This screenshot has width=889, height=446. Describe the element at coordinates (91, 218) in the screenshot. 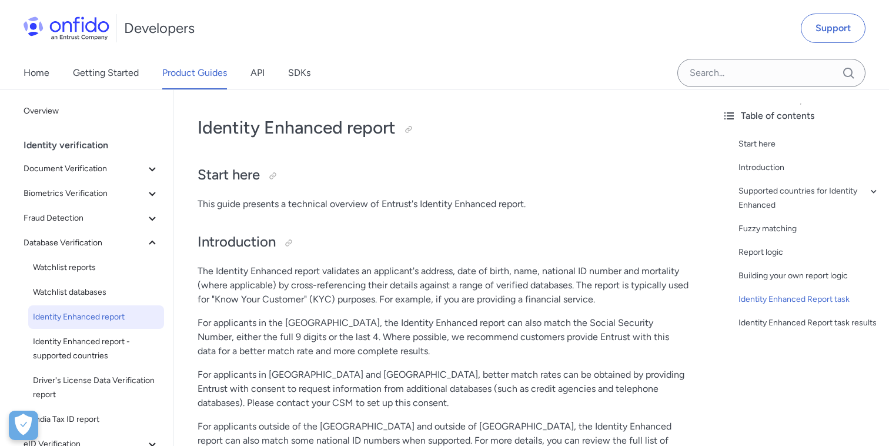

I see `button: Fraud Detection` at that location.